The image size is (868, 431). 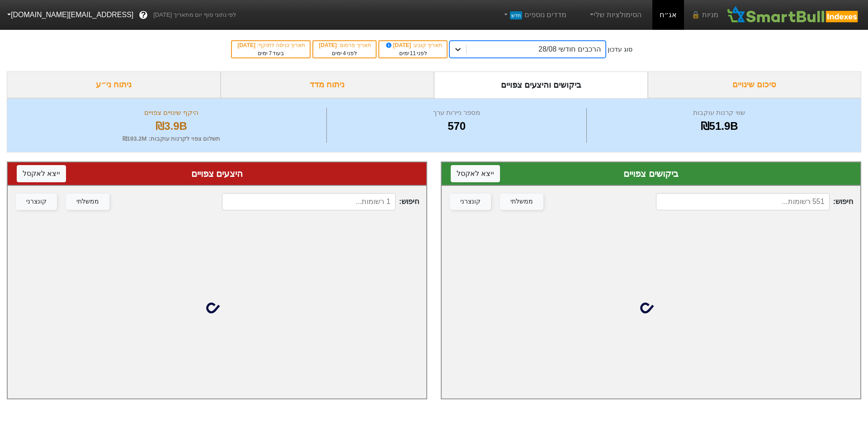 What do you see at coordinates (327, 84) in the screenshot?
I see `div: ניתוח מדד` at bounding box center [327, 84].